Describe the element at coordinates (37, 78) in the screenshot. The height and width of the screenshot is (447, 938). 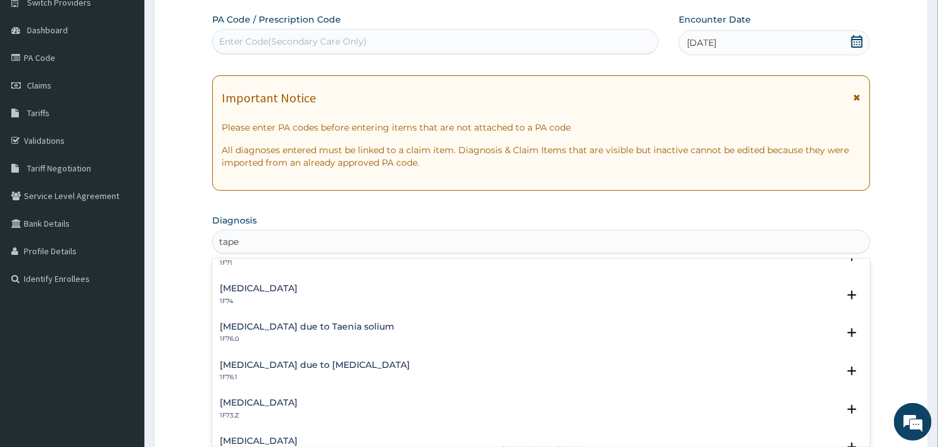
I see `img: d_794563401_company_1708531726252_794563401` at that location.